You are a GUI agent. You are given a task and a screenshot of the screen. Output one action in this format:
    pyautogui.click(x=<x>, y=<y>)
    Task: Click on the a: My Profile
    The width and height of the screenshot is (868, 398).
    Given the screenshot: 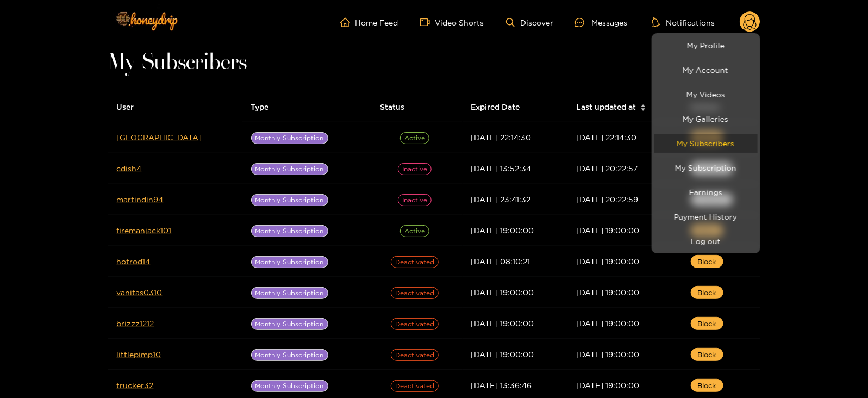 What is the action you would take?
    pyautogui.click(x=706, y=45)
    